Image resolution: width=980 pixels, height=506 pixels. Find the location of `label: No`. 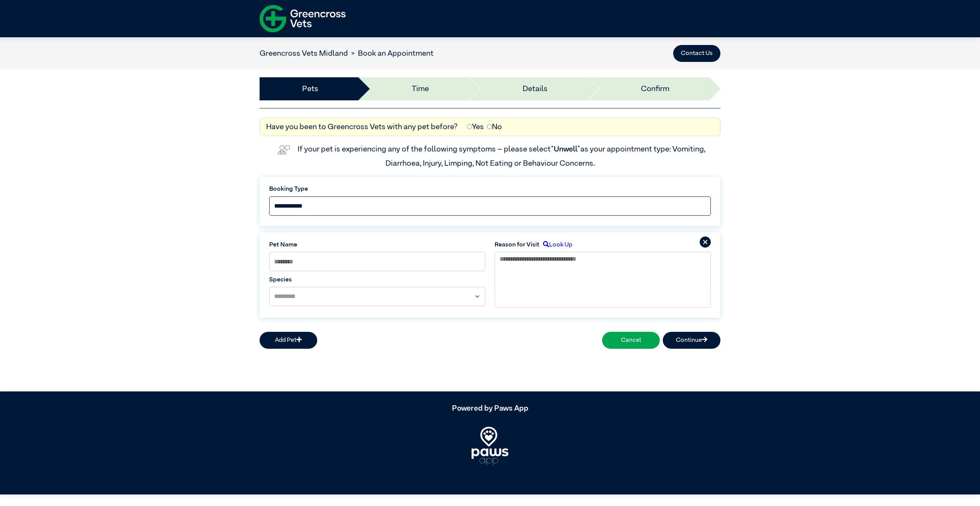

label: No is located at coordinates (494, 127).